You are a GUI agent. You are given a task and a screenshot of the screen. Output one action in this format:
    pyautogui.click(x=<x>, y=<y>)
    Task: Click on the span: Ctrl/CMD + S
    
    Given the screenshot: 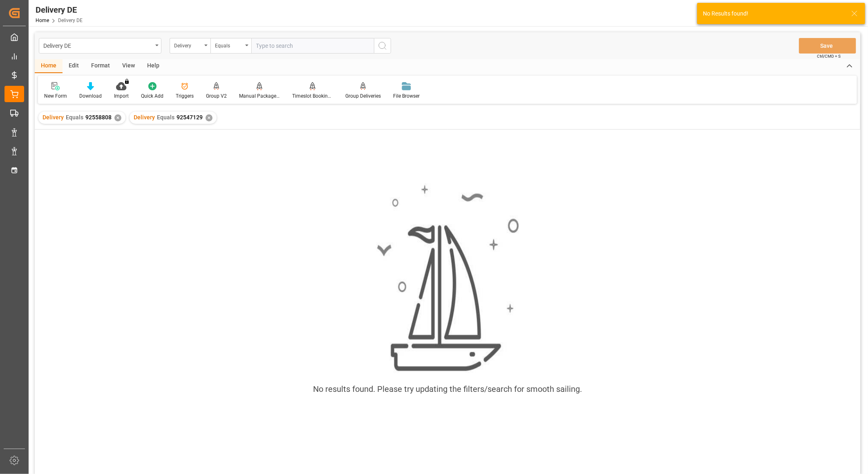 What is the action you would take?
    pyautogui.click(x=829, y=56)
    